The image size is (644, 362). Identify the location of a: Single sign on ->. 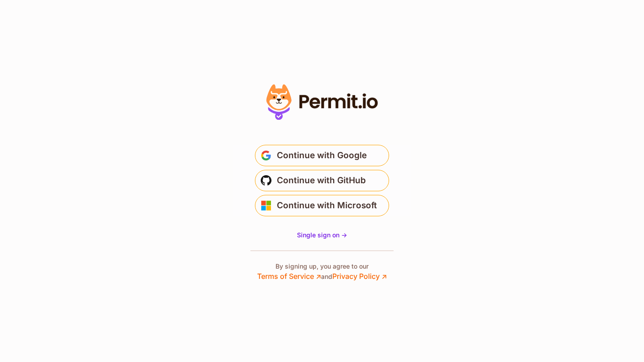
(322, 235).